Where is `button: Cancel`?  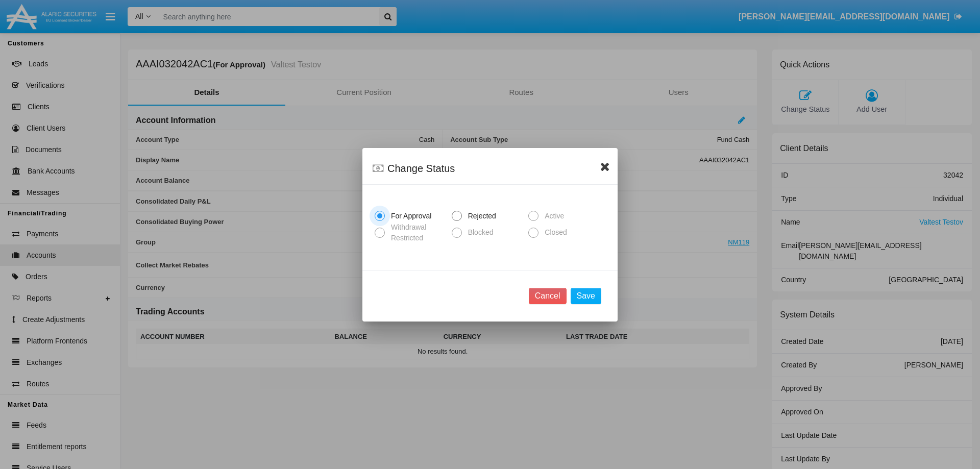
button: Cancel is located at coordinates (548, 296).